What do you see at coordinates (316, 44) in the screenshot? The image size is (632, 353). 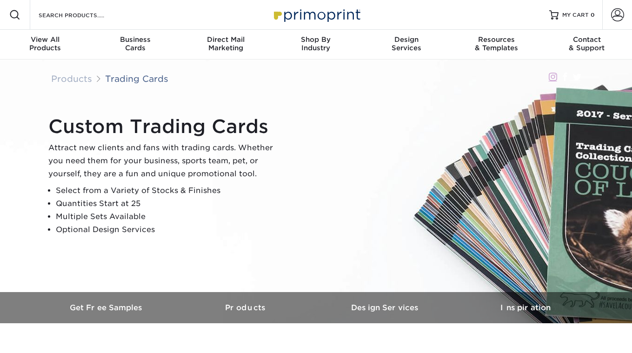 I see `div: Industry` at bounding box center [316, 44].